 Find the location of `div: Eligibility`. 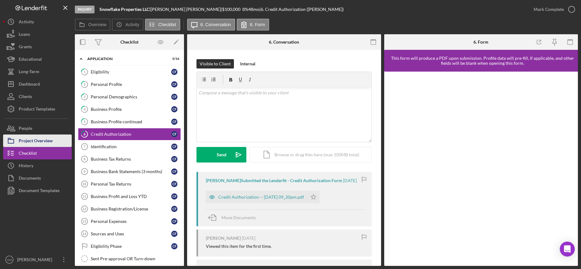

div: Eligibility is located at coordinates (131, 72).